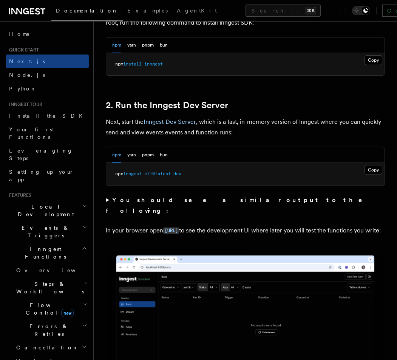 This screenshot has height=360, width=397. I want to click on a: Overview, so click(51, 270).